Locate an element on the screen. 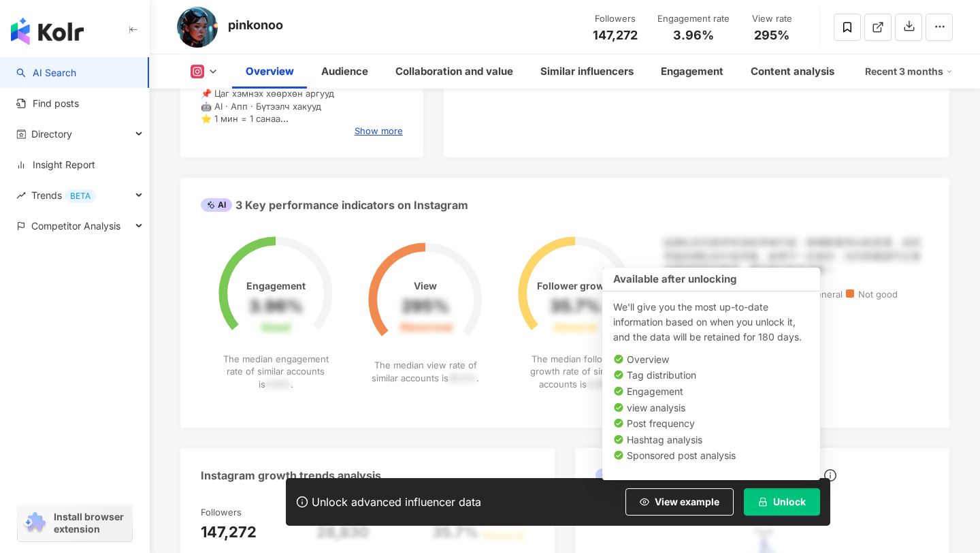  li: Hashtag analysis is located at coordinates (711, 440).